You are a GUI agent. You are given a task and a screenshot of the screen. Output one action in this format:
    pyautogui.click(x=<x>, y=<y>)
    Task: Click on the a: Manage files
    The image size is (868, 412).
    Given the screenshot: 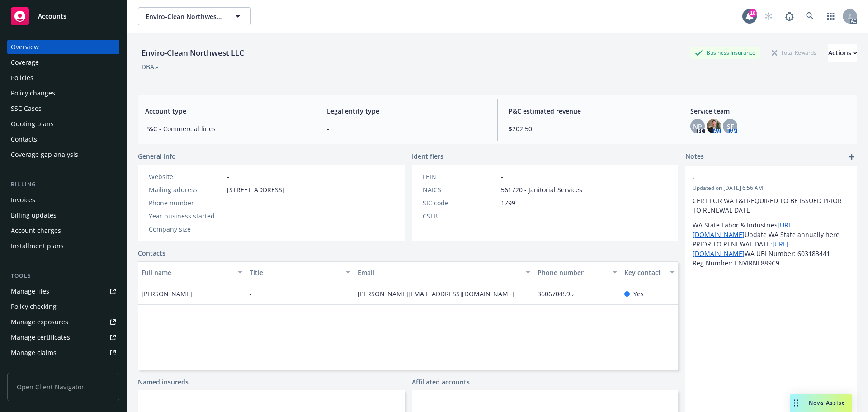 What is the action you would take?
    pyautogui.click(x=63, y=291)
    